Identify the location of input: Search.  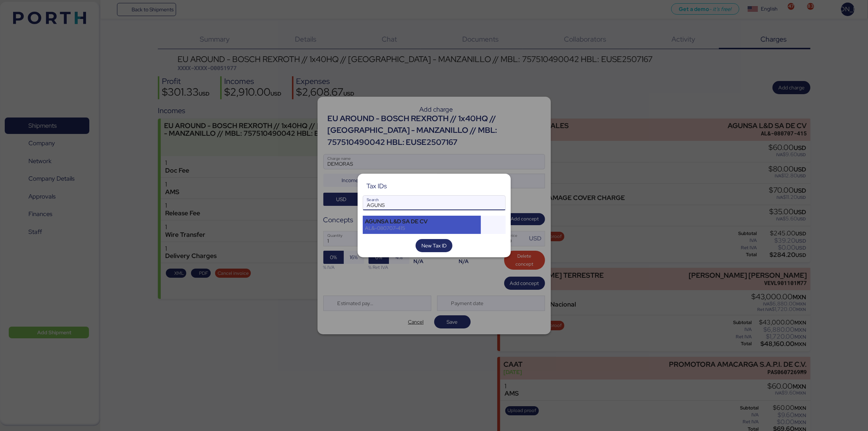
(434, 203).